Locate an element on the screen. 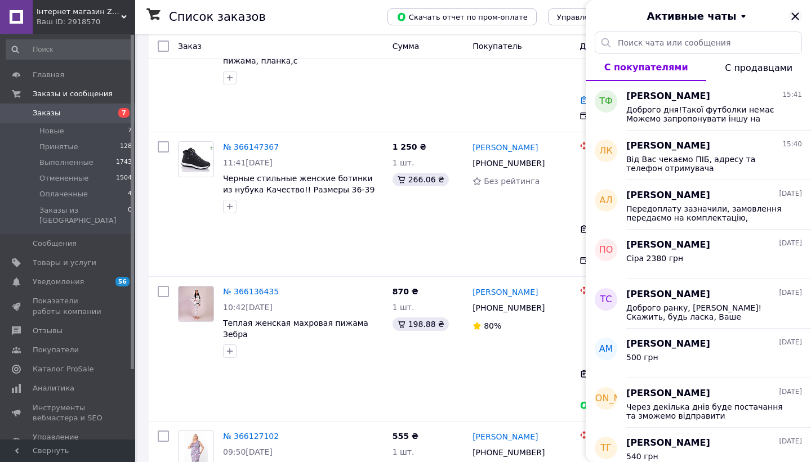  span: Доброго дня!Такої футболки немає Можемо запропонувати іншу на розмір 52 на Ваші параметри is located at coordinates (706, 114).